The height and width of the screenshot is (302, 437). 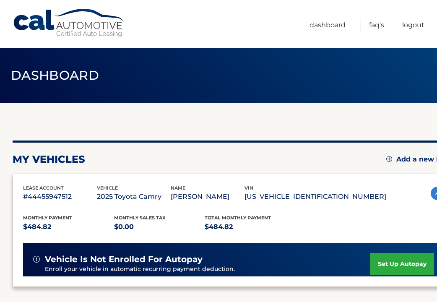 I want to click on a: Dashboard, so click(x=328, y=25).